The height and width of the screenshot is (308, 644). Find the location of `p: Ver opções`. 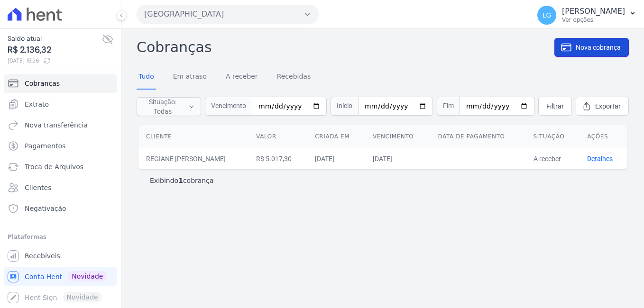

p: Ver opções is located at coordinates (593, 20).